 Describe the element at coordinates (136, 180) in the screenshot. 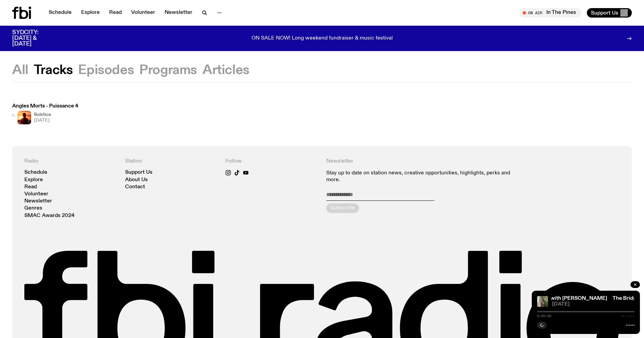

I see `a: About Us` at that location.